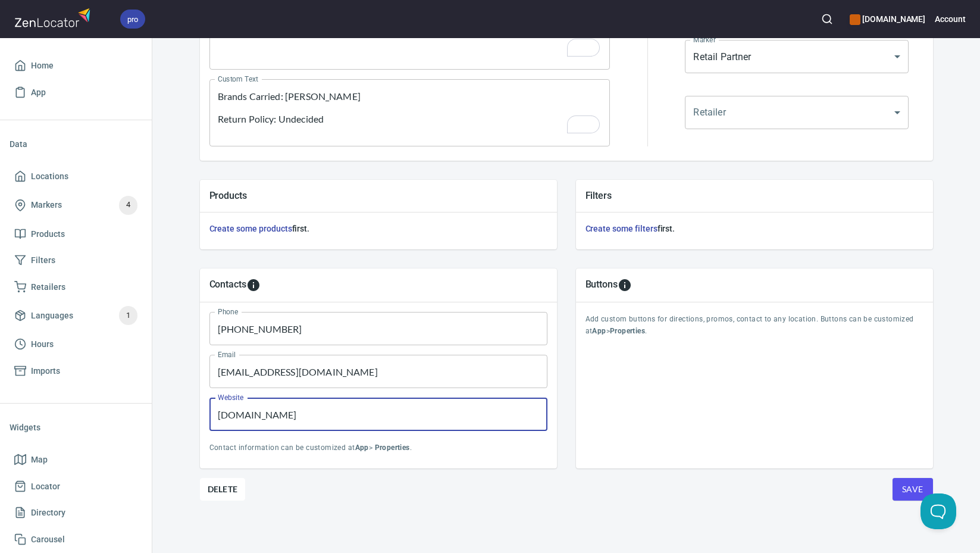 This screenshot has height=553, width=980. What do you see at coordinates (602, 285) in the screenshot?
I see `h5: Buttons` at bounding box center [602, 285].